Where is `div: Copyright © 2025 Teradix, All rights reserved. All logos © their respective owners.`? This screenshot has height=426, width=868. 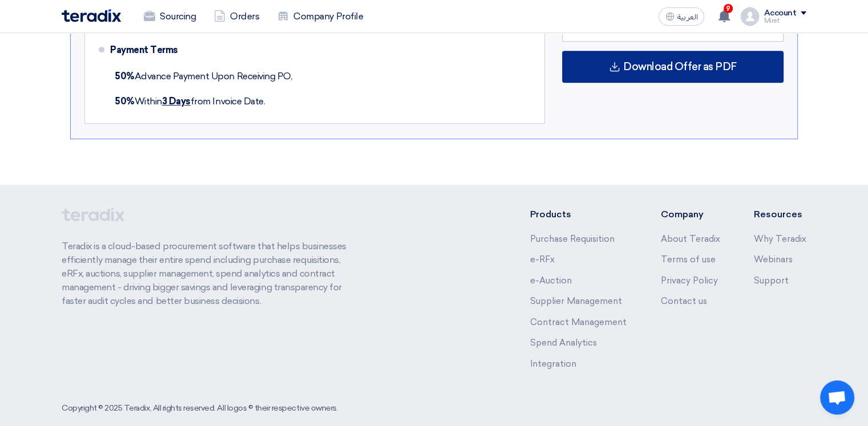
div: Copyright © 2025 Teradix, All rights reserved. All logos © their respective owners. is located at coordinates (200, 408).